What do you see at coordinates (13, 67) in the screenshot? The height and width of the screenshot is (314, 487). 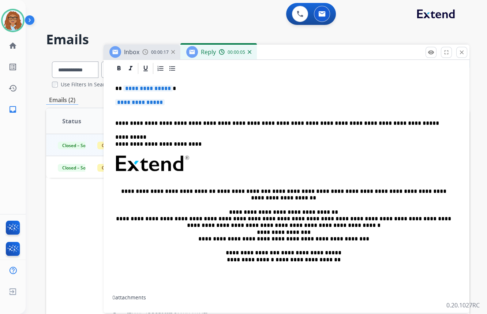 I see `mat-icon: list_alt` at bounding box center [13, 67].